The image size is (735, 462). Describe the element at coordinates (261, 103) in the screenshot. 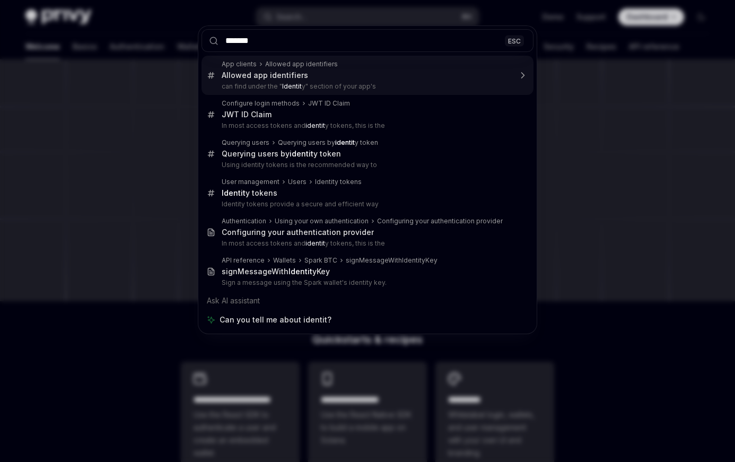

I see `div: Configure login methods` at that location.